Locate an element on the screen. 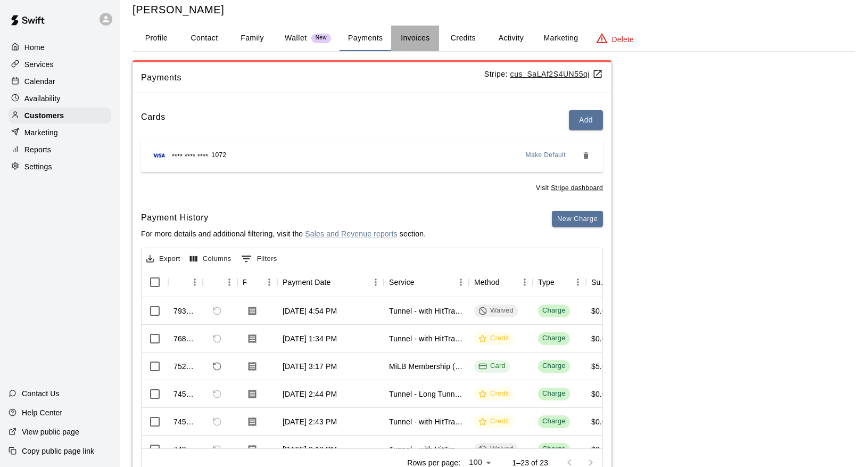 Image resolution: width=868 pixels, height=467 pixels. button: Select columns is located at coordinates (211, 259).